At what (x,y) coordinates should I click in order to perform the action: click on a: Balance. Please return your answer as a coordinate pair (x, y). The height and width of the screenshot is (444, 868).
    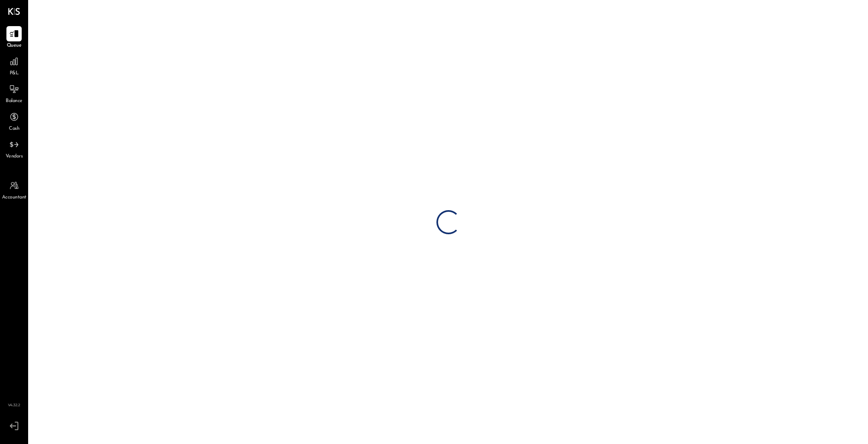
    Looking at the image, I should click on (14, 93).